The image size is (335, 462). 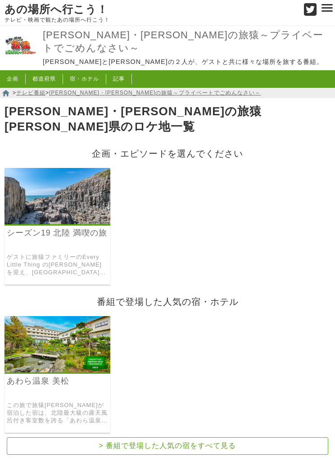 I want to click on p: テレビ・映画で観たあの場所へ行こう！, so click(x=150, y=20).